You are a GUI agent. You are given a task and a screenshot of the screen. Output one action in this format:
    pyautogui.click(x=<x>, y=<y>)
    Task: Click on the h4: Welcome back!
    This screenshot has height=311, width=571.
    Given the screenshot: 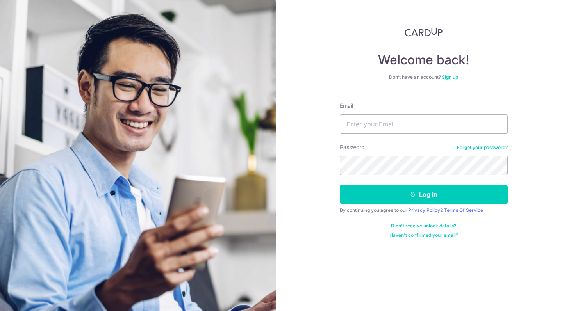 What is the action you would take?
    pyautogui.click(x=424, y=60)
    